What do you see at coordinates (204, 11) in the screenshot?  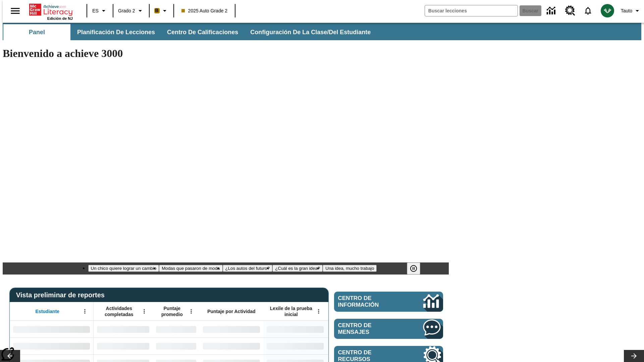 I see `span: 2025 Auto Grade 2` at bounding box center [204, 11].